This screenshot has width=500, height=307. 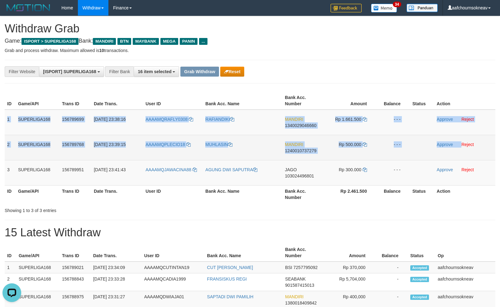 What do you see at coordinates (350, 170) in the screenshot?
I see `span: Rp 300.000` at bounding box center [350, 170].